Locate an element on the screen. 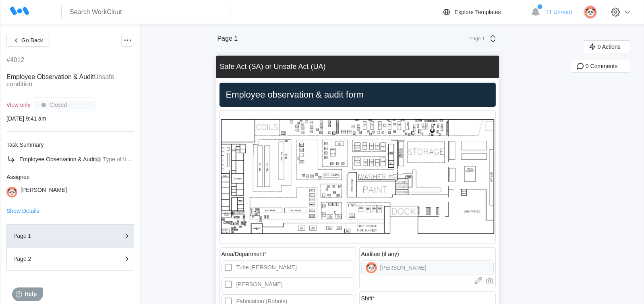 This screenshot has height=304, width=644. div: Assignee is located at coordinates (70, 177).